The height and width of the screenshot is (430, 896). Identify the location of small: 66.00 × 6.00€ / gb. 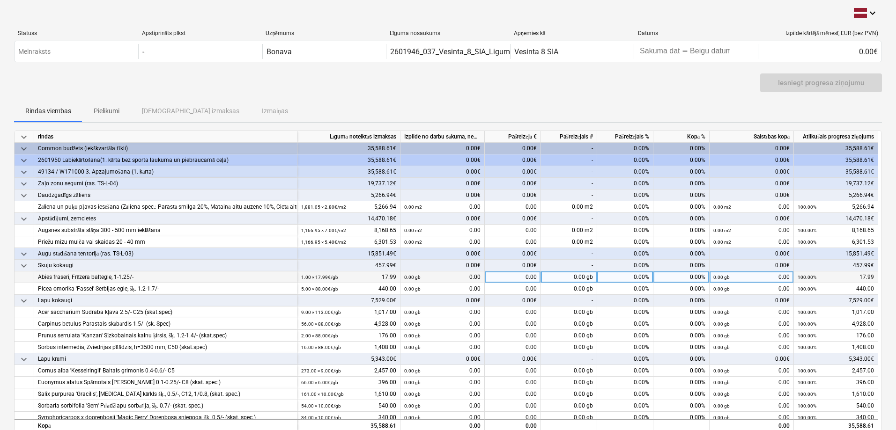
(319, 383).